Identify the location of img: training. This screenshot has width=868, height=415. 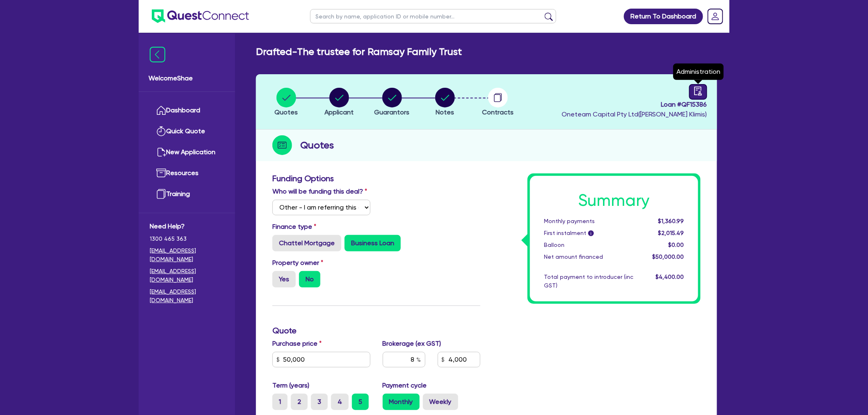
(161, 194).